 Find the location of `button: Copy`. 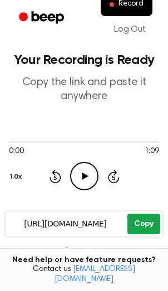

button: Copy is located at coordinates (143, 224).